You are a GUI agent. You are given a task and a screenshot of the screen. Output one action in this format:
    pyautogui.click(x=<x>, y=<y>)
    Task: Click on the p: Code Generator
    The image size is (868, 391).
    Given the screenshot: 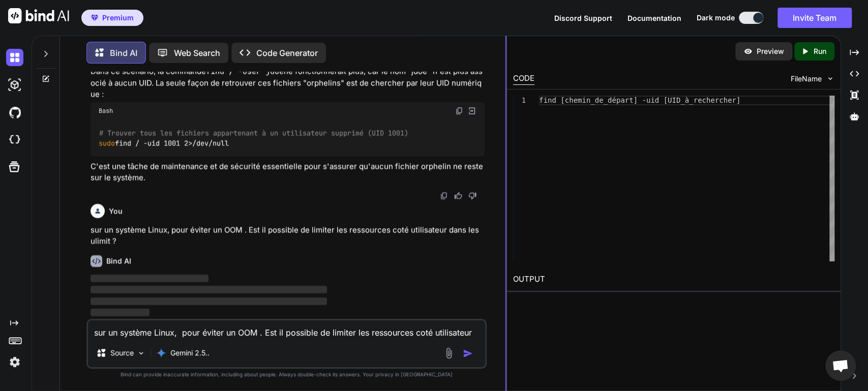 What is the action you would take?
    pyautogui.click(x=286, y=53)
    